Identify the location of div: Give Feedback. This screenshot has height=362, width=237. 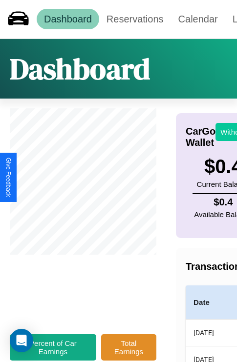
(8, 177).